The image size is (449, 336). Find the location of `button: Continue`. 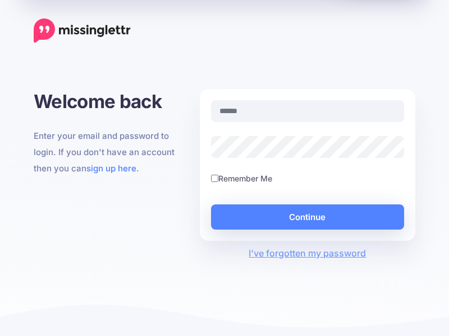

button: Continue is located at coordinates (307, 217).